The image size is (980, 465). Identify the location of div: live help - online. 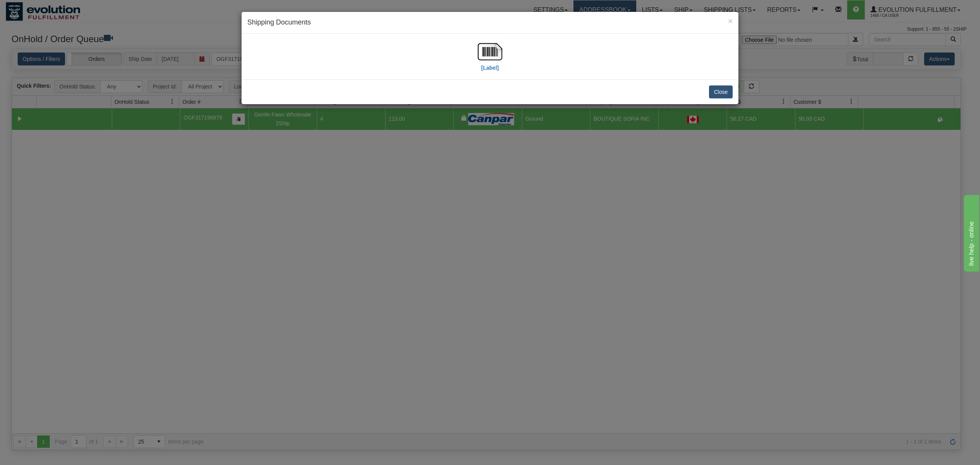
(38, 10).